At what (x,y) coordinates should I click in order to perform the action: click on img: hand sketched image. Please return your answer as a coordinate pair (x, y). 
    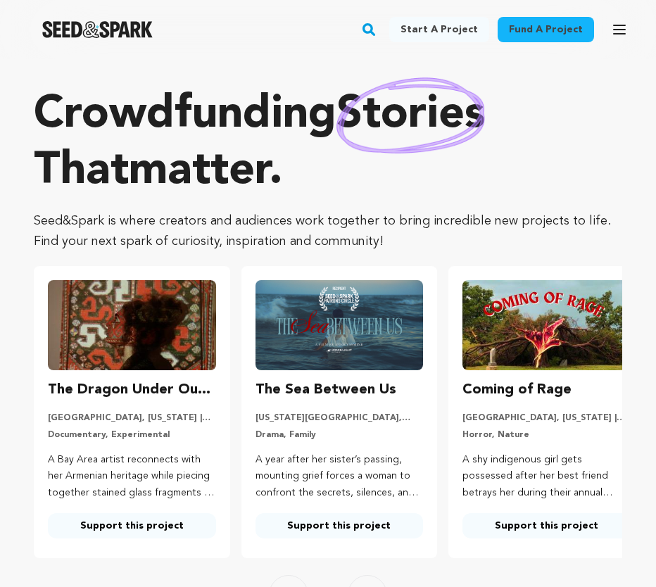
    Looking at the image, I should click on (410, 115).